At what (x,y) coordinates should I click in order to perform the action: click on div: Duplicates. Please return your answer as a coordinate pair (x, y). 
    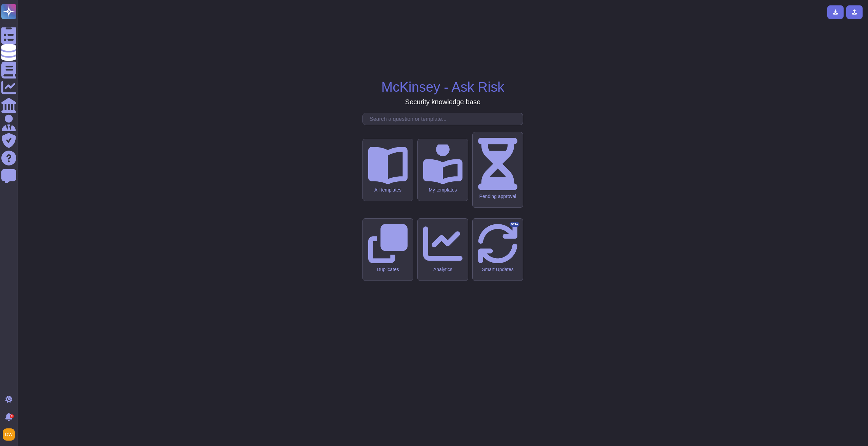
    Looking at the image, I should click on (387, 269).